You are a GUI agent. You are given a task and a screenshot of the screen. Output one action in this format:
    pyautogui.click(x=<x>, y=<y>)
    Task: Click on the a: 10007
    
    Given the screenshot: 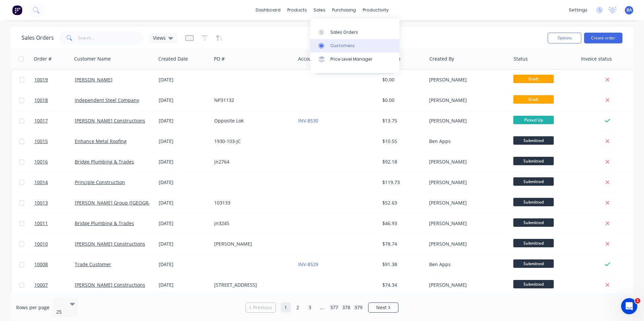 What is the action you would take?
    pyautogui.click(x=55, y=285)
    